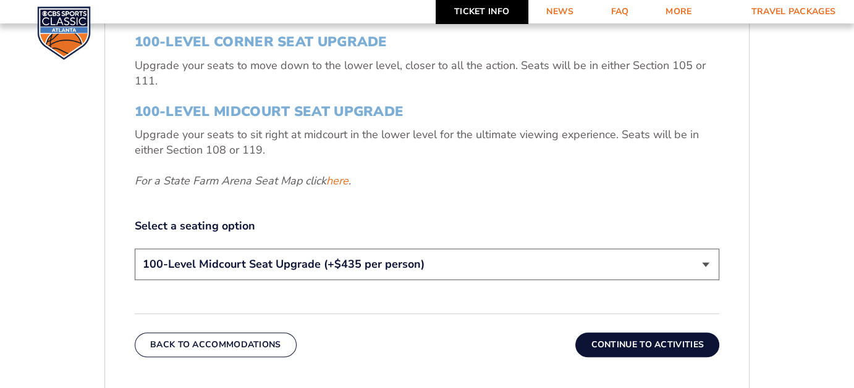  What do you see at coordinates (427, 143) in the screenshot?
I see `p: Upgrade your seats to sit right at midcourt in the lower level for the ultimate viewing experienc...` at bounding box center [427, 143].